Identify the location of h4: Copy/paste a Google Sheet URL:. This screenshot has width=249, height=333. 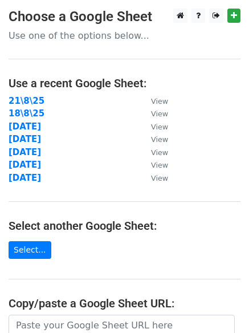
(124, 304).